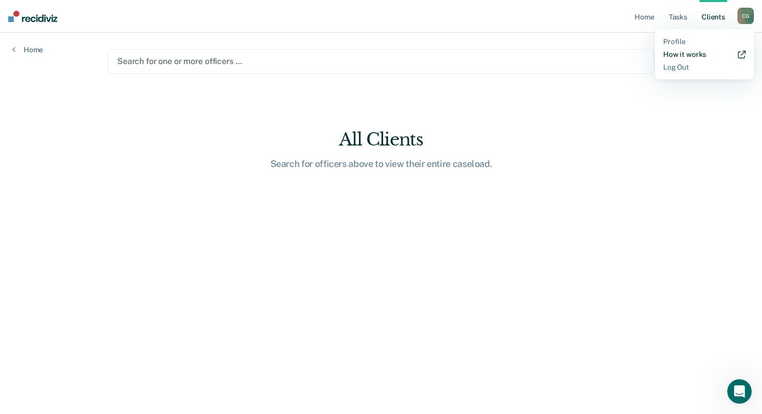  Describe the element at coordinates (381, 139) in the screenshot. I see `div: All Clients` at that location.